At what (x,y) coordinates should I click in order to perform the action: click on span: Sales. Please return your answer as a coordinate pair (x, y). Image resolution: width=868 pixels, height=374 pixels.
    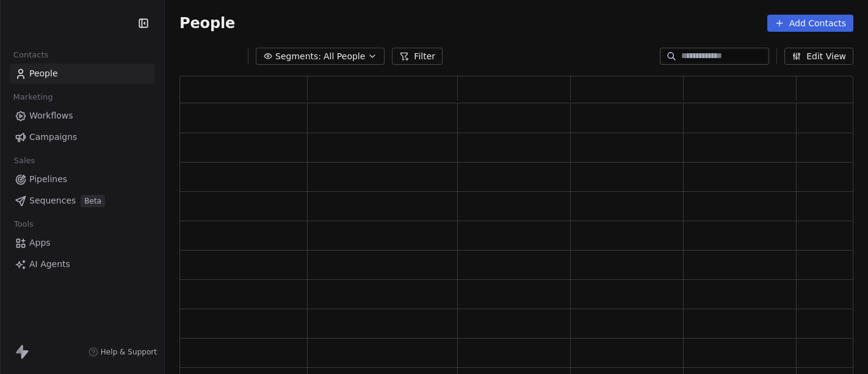
    Looking at the image, I should click on (25, 161).